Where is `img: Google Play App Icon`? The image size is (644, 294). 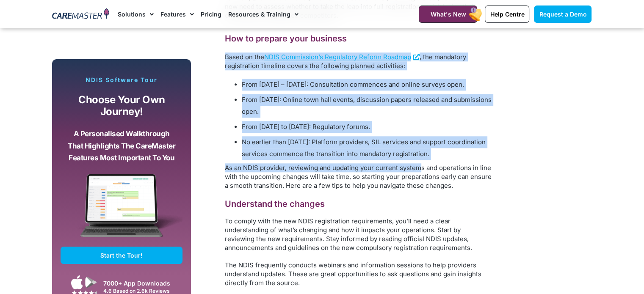 img: Google Play App Icon is located at coordinates (91, 282).